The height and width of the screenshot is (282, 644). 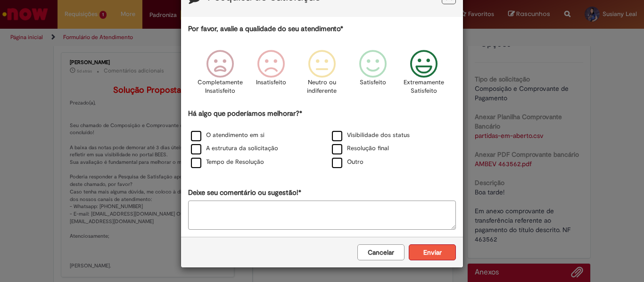 I want to click on label: Por favor, avalie a qualidade do seu atendimento*, so click(x=266, y=29).